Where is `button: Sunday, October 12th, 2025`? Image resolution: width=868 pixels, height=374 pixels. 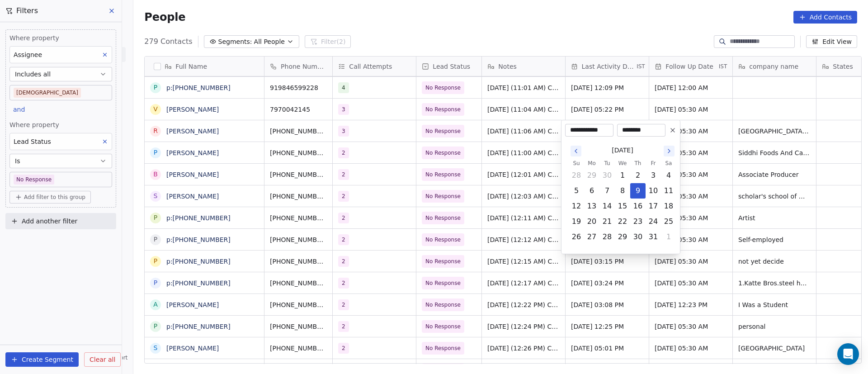
button: Sunday, October 12th, 2025 is located at coordinates (576, 206).